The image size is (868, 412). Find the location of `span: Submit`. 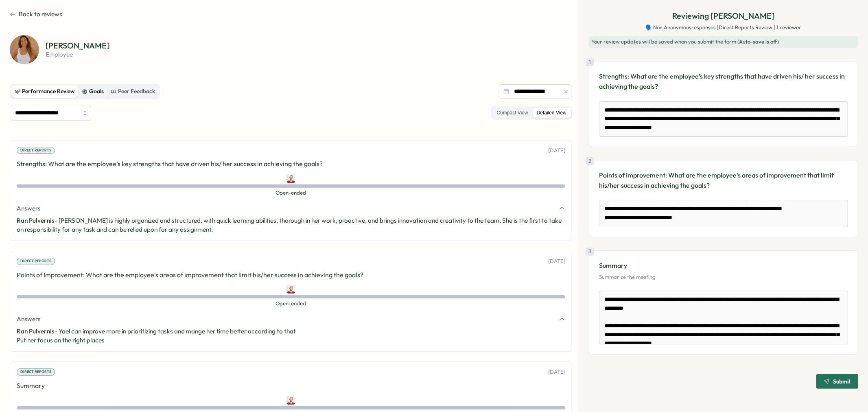

span: Submit is located at coordinates (842, 381).